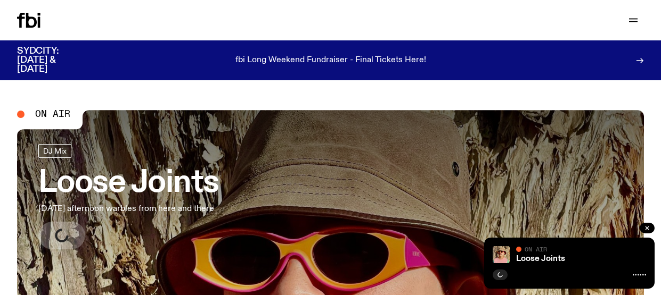 The height and width of the screenshot is (295, 661). What do you see at coordinates (331, 61) in the screenshot?
I see `p: fbi Long Weekend Fundraiser - Final Tickets Here!` at bounding box center [331, 61].